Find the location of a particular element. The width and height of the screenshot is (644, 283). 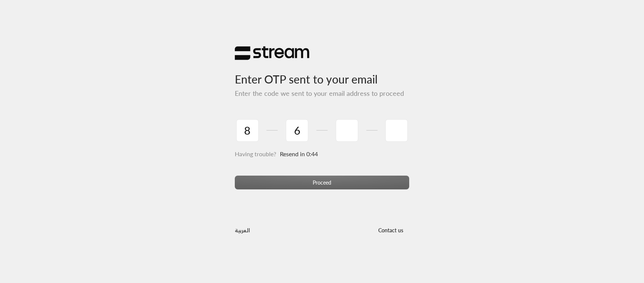

span: Having trouble? is located at coordinates (255, 153).